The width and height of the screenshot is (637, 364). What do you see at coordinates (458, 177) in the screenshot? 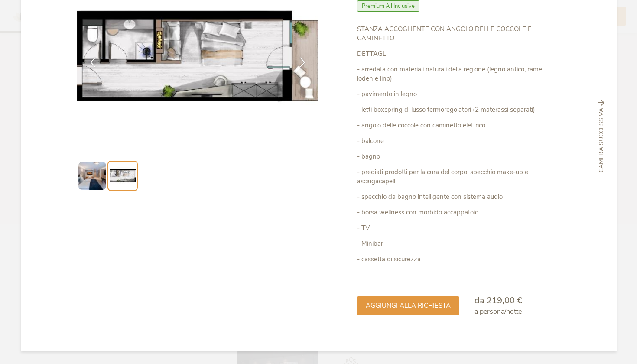
I see `p: - pregiati prodotti per la cura del corpo, specchio make-up e asciugacapelli` at bounding box center [458, 177].